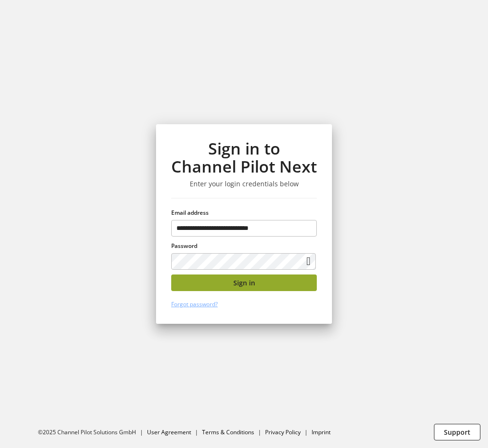  Describe the element at coordinates (283, 432) in the screenshot. I see `a: Privacy Policy` at that location.